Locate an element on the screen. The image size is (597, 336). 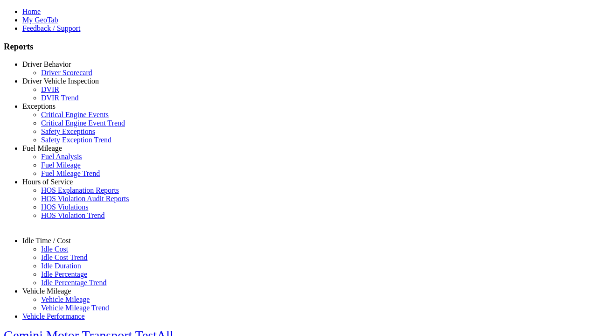
a: DVIR Trend is located at coordinates (60, 97).